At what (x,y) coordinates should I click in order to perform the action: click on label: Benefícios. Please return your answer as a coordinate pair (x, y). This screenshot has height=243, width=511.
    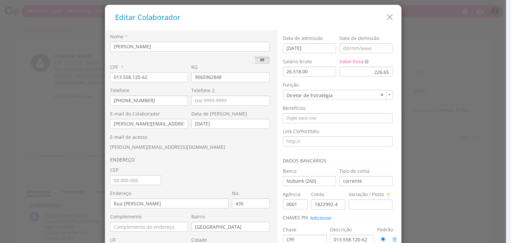
    Looking at the image, I should click on (294, 108).